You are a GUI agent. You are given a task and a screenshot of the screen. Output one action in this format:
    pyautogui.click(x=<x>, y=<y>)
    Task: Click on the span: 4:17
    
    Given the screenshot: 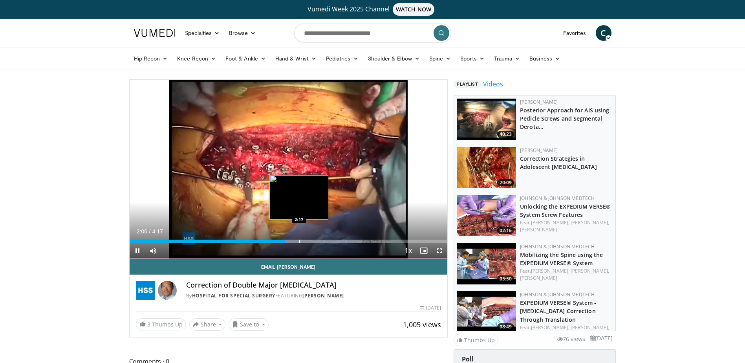 What is the action you would take?
    pyautogui.click(x=157, y=231)
    